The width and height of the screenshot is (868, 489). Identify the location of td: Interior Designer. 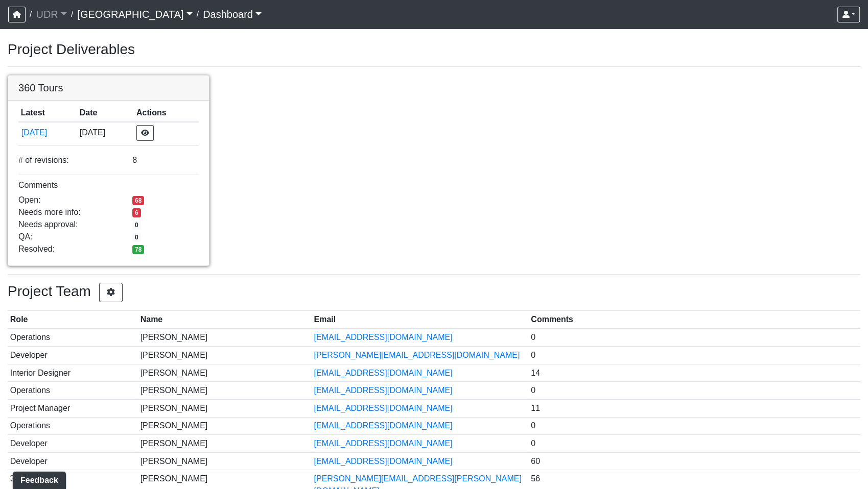
(72, 373).